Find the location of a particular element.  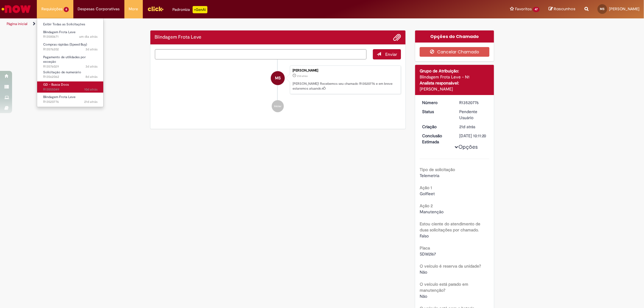

span: GD - Busca Docs is located at coordinates (56, 84).